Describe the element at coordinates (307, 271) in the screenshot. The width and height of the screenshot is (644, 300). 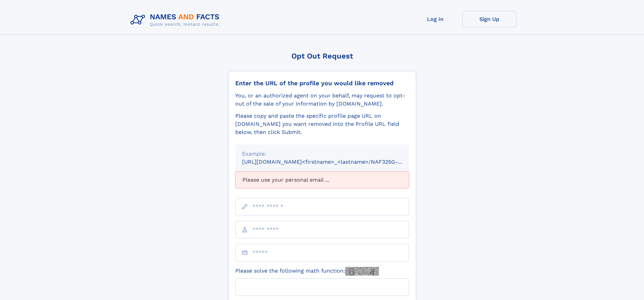
I see `label: Please solve the following math function:` at that location.